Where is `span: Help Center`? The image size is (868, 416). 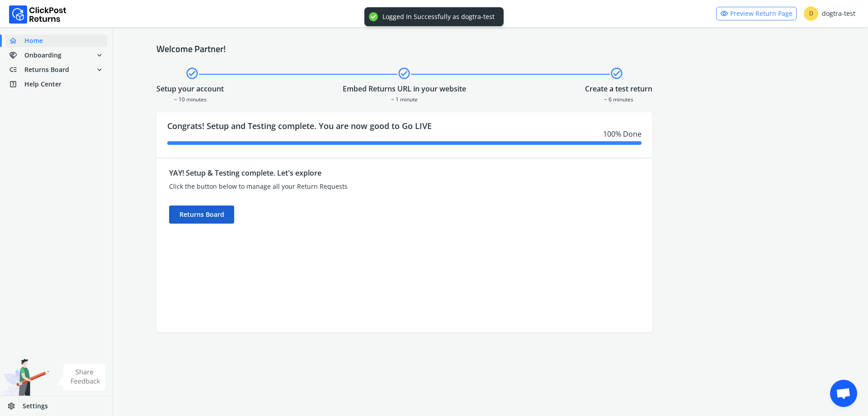
span: Help Center is located at coordinates (43, 84).